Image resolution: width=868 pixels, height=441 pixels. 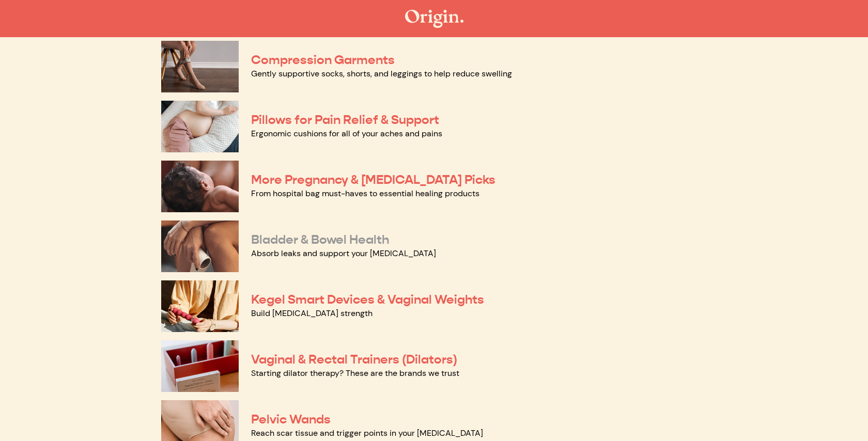 What do you see at coordinates (368, 299) in the screenshot?
I see `a: Kegel Smart Devices & Vaginal Weights` at bounding box center [368, 299].